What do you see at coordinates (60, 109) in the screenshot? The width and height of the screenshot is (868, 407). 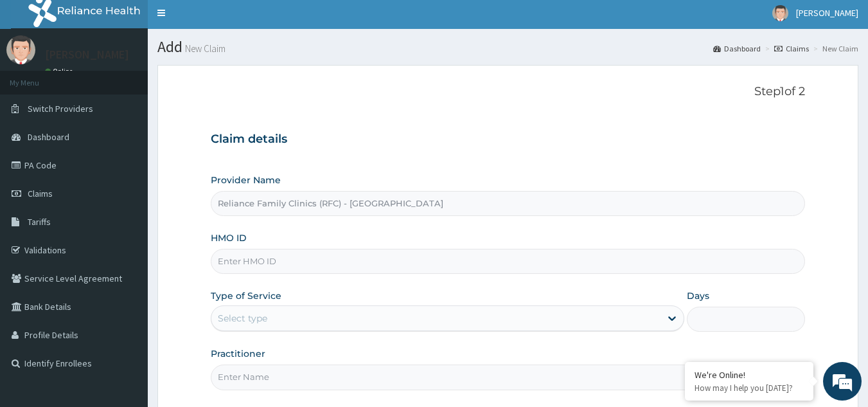 I see `span: Switch Providers` at bounding box center [60, 109].